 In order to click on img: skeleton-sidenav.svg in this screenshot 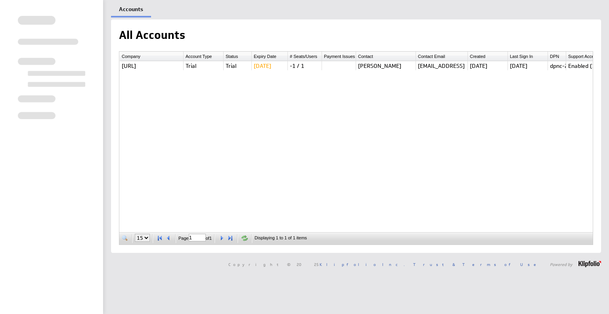, I will do `click(52, 67)`.